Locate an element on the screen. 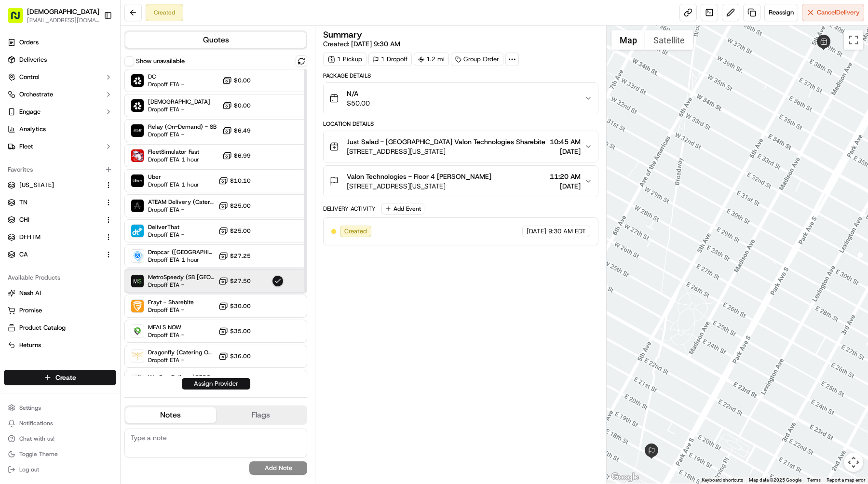 The width and height of the screenshot is (868, 484). span: Control is located at coordinates (30, 77).